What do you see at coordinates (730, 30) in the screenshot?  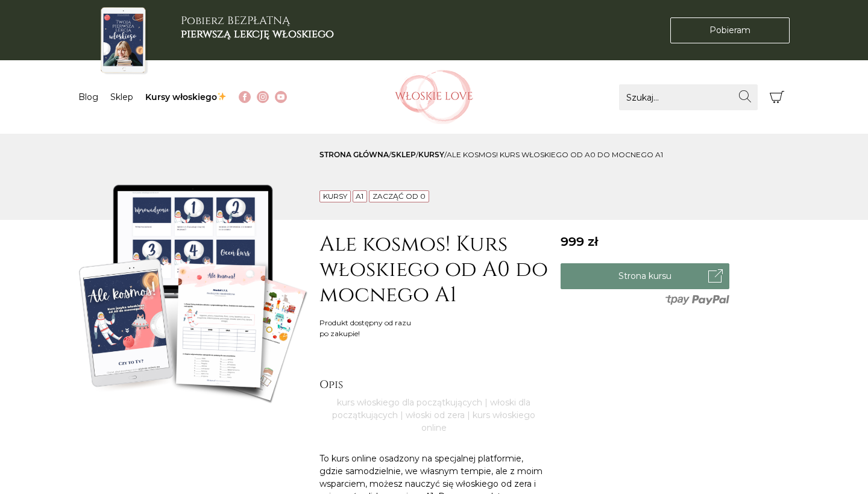 I see `a: Pobieram` at bounding box center [730, 30].